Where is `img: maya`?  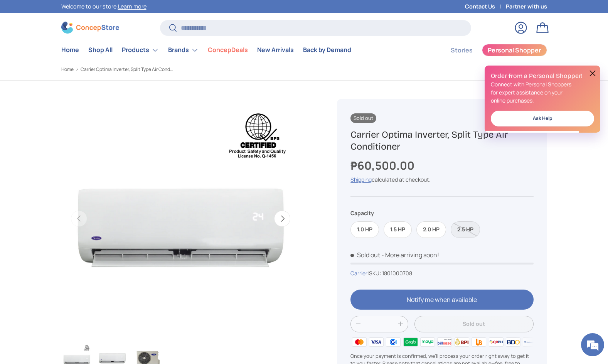 img: maya is located at coordinates (428, 342).